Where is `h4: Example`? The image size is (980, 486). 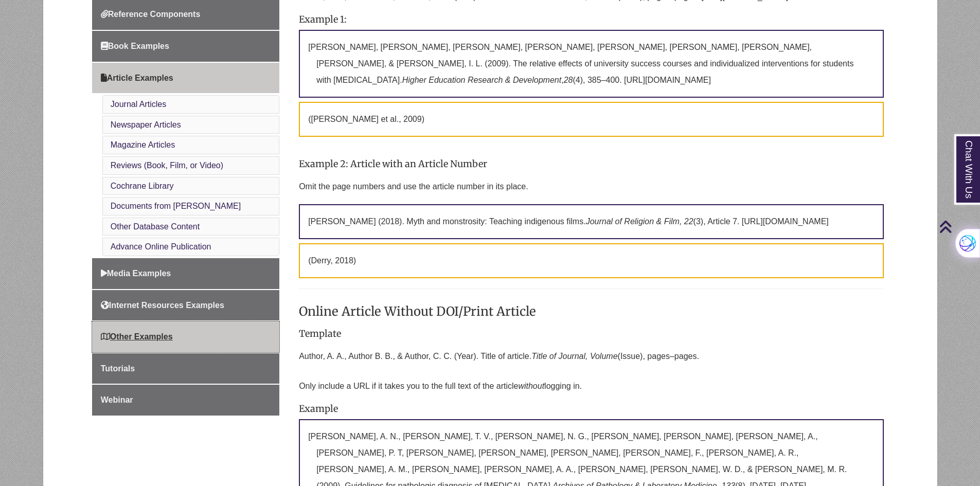
h4: Example is located at coordinates (591, 409).